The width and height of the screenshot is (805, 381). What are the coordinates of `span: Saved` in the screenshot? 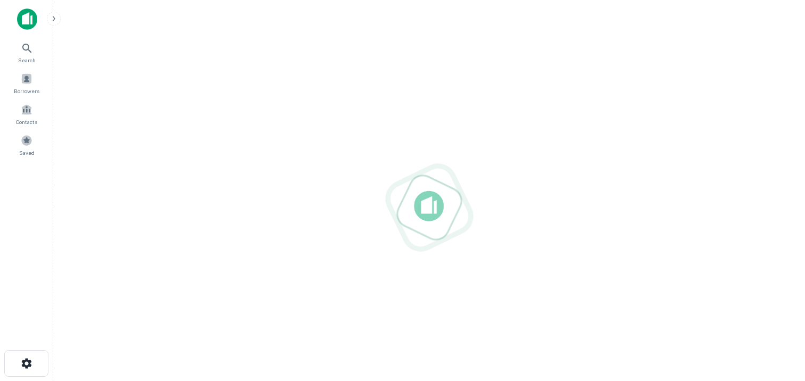 It's located at (27, 153).